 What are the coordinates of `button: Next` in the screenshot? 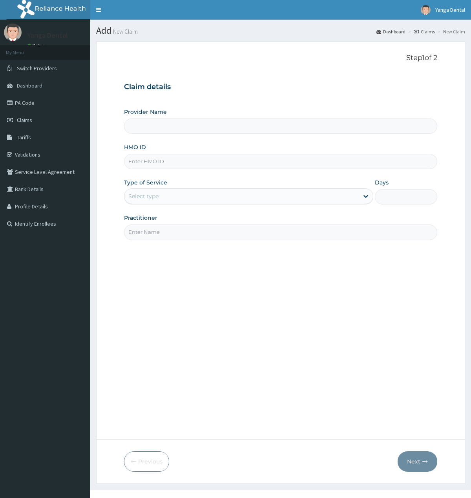 It's located at (418, 462).